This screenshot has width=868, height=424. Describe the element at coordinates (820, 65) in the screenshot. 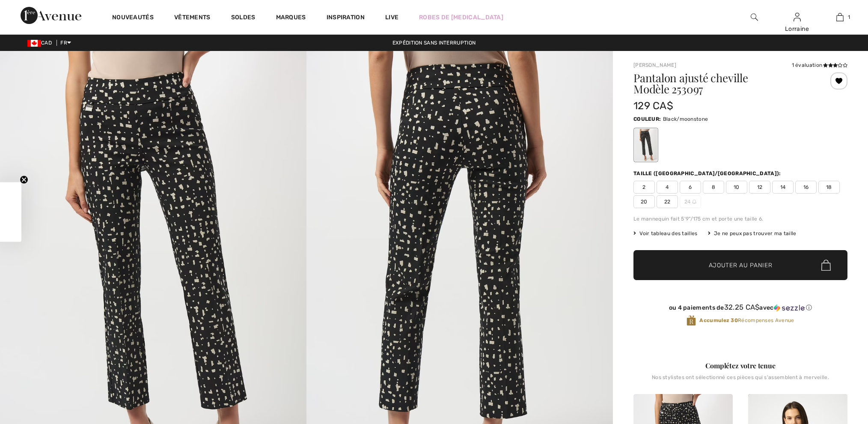

I see `div: 1 évaluation` at that location.